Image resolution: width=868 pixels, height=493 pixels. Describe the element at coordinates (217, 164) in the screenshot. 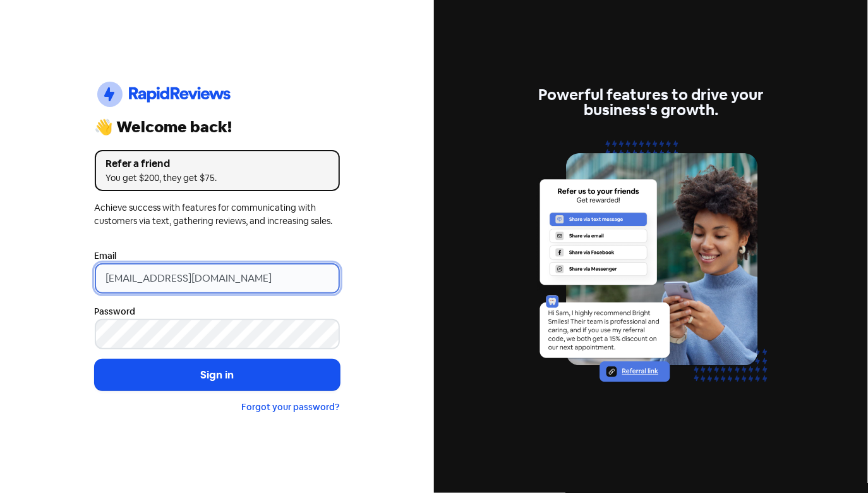

I see `div: Refer a friend` at that location.